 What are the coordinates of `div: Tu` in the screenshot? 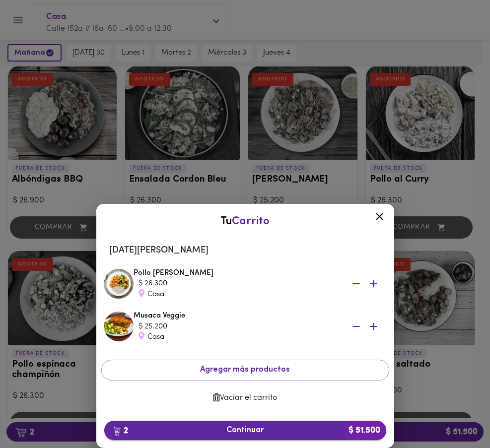 It's located at (245, 222).